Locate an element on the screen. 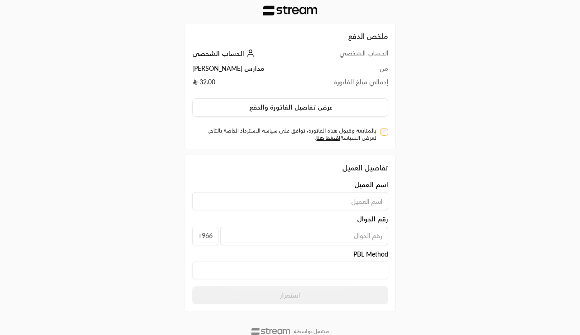 The width and height of the screenshot is (580, 335). input: رقم الجوال is located at coordinates (304, 236).